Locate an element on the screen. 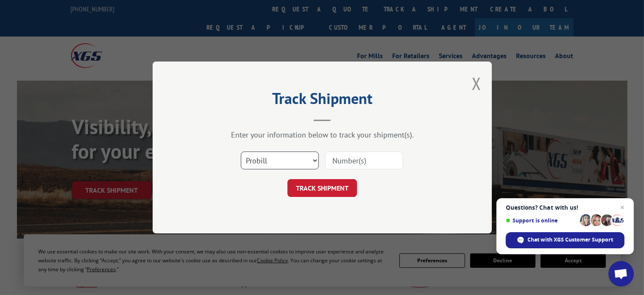 Image resolution: width=644 pixels, height=295 pixels. input: Number(s) is located at coordinates (364, 160).